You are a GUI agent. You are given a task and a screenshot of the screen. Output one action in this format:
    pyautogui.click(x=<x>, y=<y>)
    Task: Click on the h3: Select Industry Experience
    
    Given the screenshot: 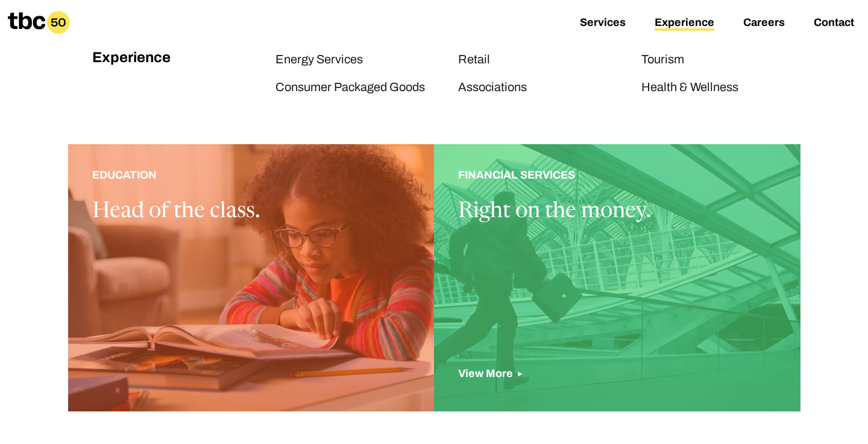 What is the action you would take?
    pyautogui.click(x=150, y=47)
    